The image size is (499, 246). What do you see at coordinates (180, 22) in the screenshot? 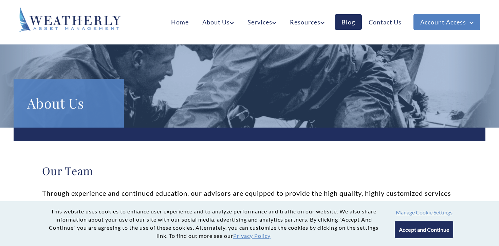
I see `a: Home` at bounding box center [180, 22].